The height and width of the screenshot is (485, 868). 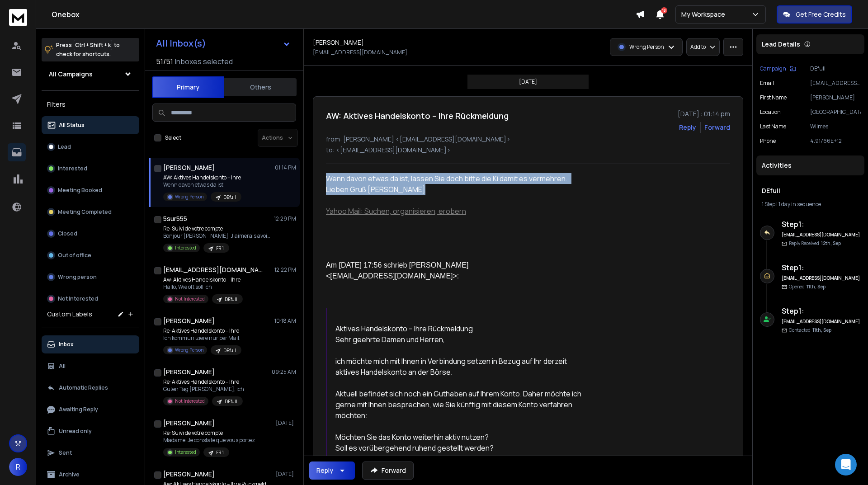 I want to click on button: Campaign, so click(x=778, y=68).